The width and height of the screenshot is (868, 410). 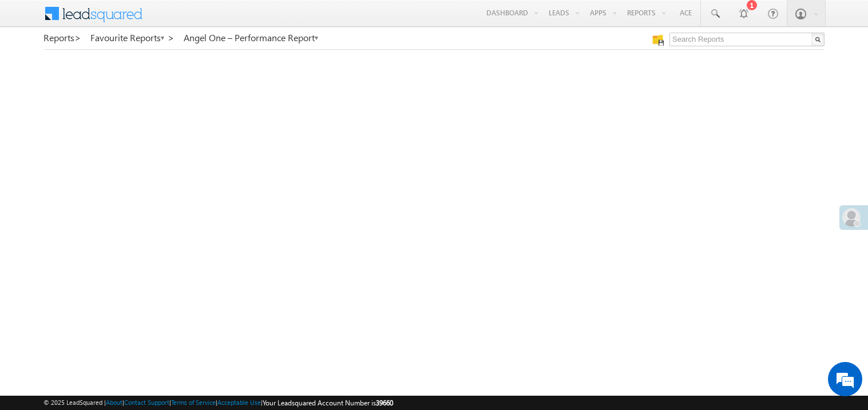 I want to click on a: About, so click(x=114, y=402).